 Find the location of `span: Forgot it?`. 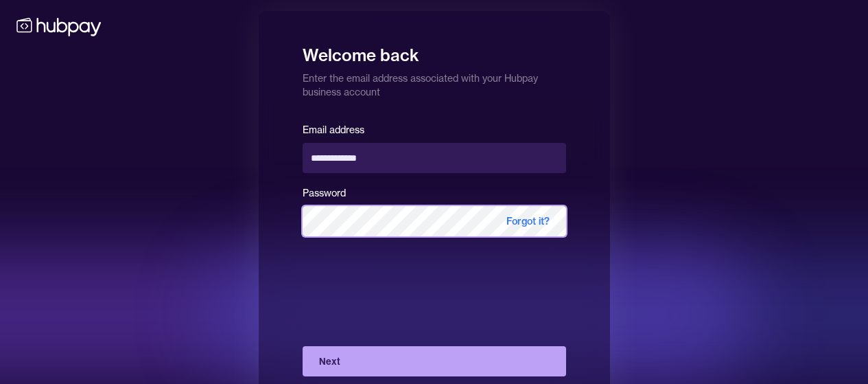

span: Forgot it? is located at coordinates (528, 221).